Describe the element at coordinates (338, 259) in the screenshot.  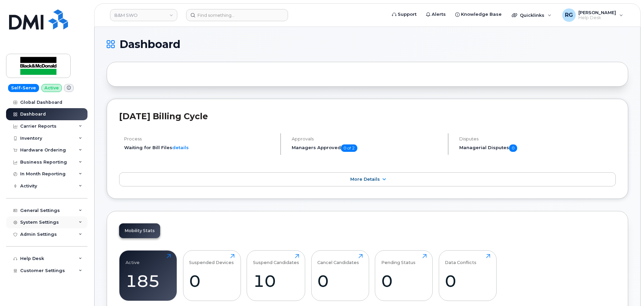
I see `div: Cancel Candidates` at that location.